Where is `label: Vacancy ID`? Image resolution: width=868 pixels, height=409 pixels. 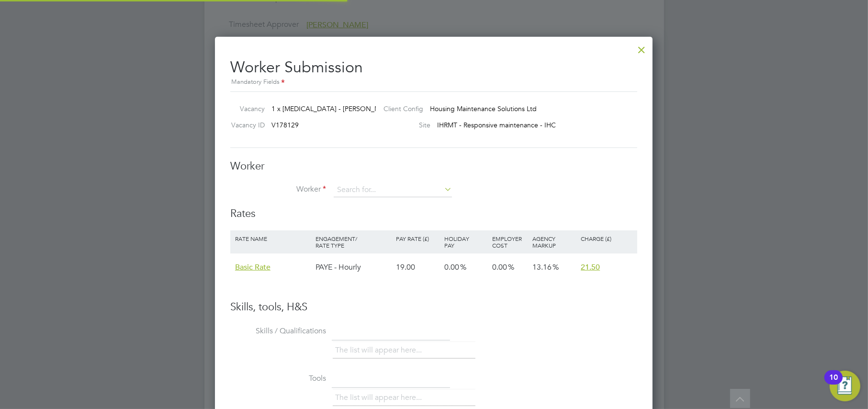 label: Vacancy ID is located at coordinates (246, 125).